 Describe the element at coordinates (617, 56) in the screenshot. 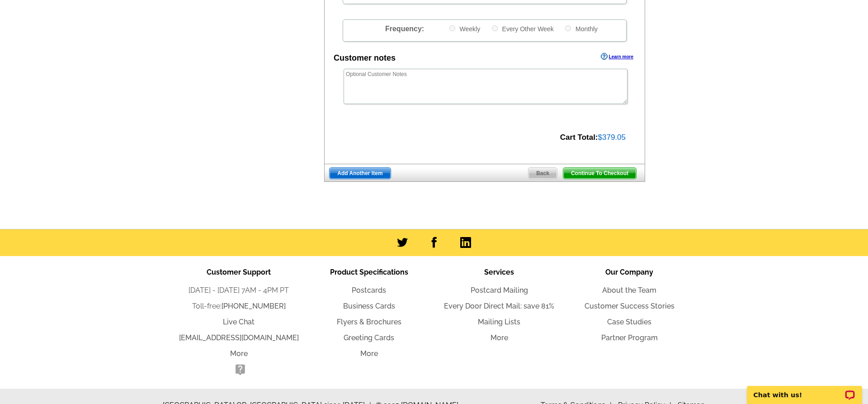

I see `a: Learn more` at that location.